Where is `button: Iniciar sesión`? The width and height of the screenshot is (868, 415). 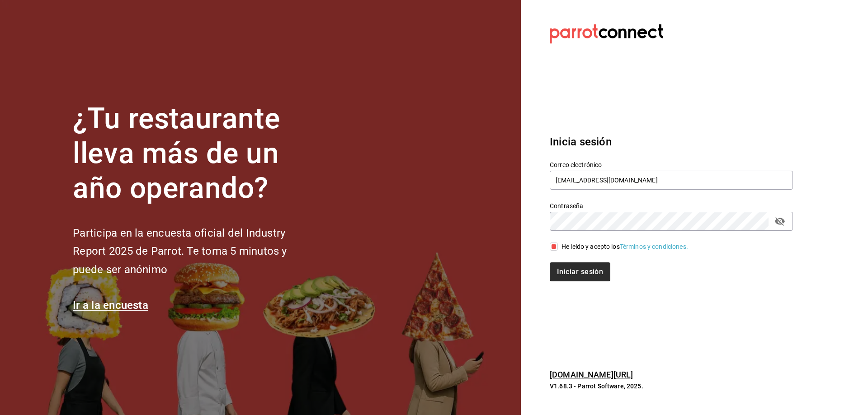
button: Iniciar sesión is located at coordinates (580, 272).